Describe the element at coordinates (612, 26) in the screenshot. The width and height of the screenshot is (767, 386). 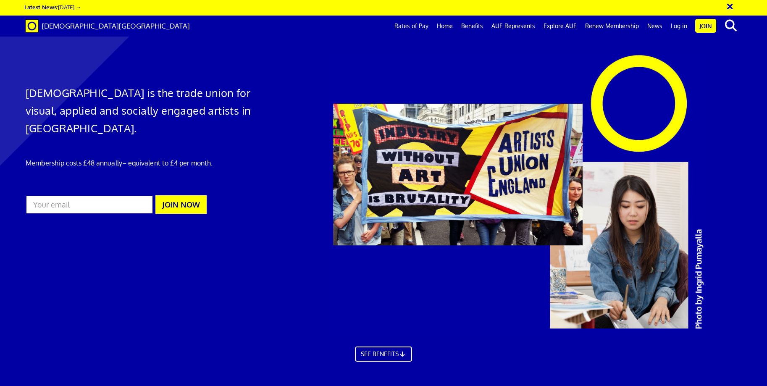
I see `a: Renew Membership` at that location.